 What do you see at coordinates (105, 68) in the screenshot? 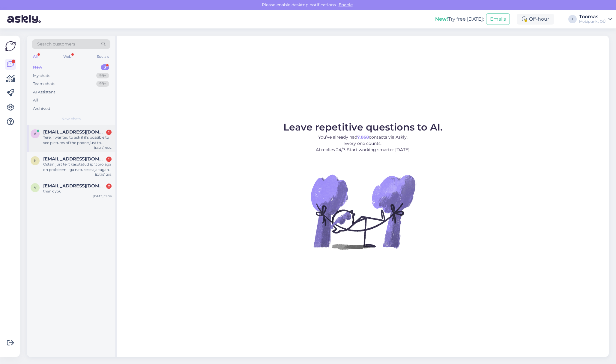
I see `div: 3` at bounding box center [105, 68].